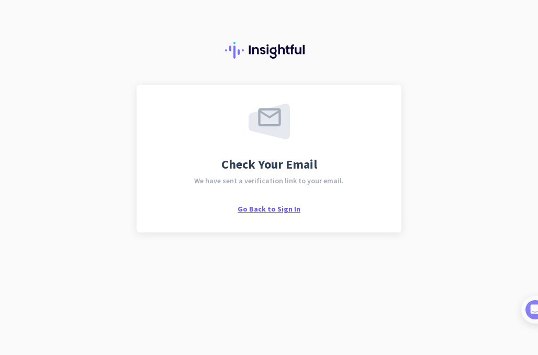 This screenshot has height=355, width=538. Describe the element at coordinates (269, 209) in the screenshot. I see `span: Go Back to Sign In` at that location.